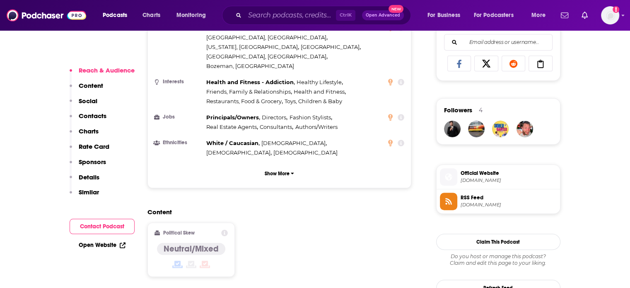 This screenshot has height=288, width=630. What do you see at coordinates (498, 42) in the screenshot?
I see `div: Search followers` at bounding box center [498, 42].